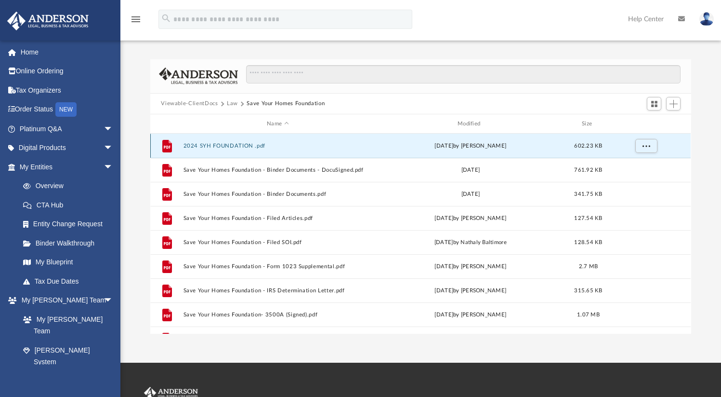 The height and width of the screenshot is (397, 721). Describe the element at coordinates (278, 194) in the screenshot. I see `button: Save Your Homes Foundation - Binder Documents.pdf` at that location.